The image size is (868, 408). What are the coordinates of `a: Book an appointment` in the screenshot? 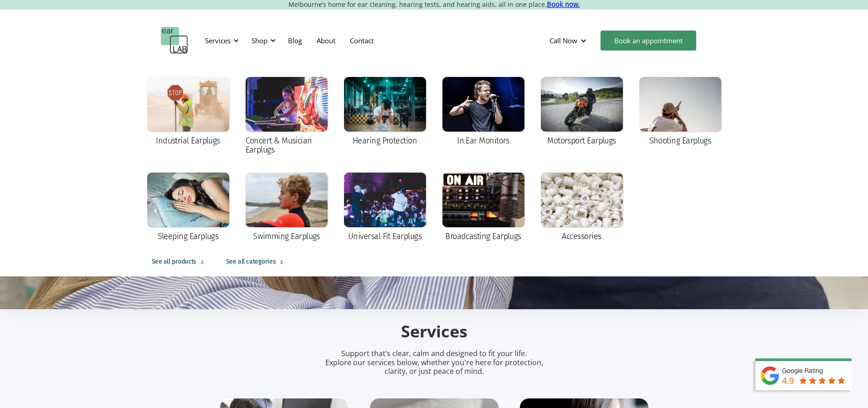 It's located at (648, 41).